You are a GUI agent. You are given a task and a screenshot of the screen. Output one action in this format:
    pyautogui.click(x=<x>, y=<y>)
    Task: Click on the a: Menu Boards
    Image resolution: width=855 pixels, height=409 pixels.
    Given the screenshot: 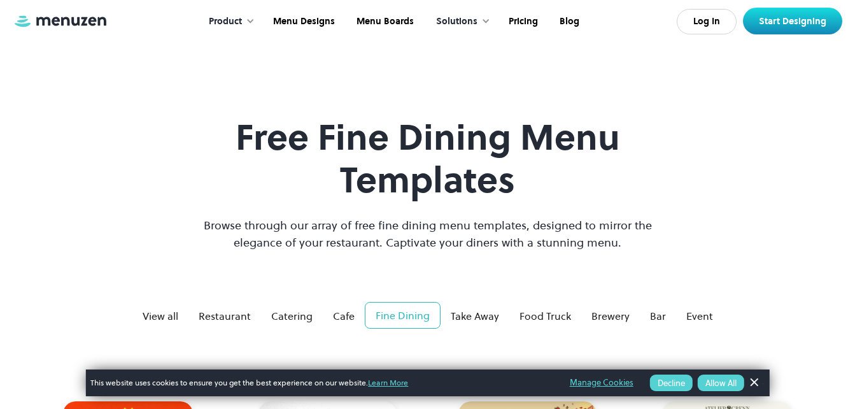 What is the action you would take?
    pyautogui.click(x=384, y=22)
    